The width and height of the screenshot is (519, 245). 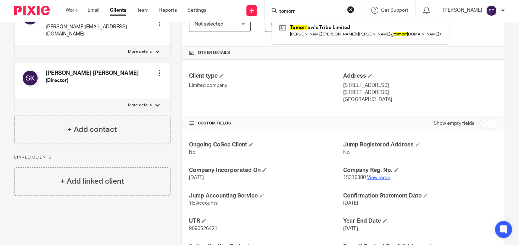 What do you see at coordinates (354, 178) in the screenshot?
I see `span: 15316380` at bounding box center [354, 178].